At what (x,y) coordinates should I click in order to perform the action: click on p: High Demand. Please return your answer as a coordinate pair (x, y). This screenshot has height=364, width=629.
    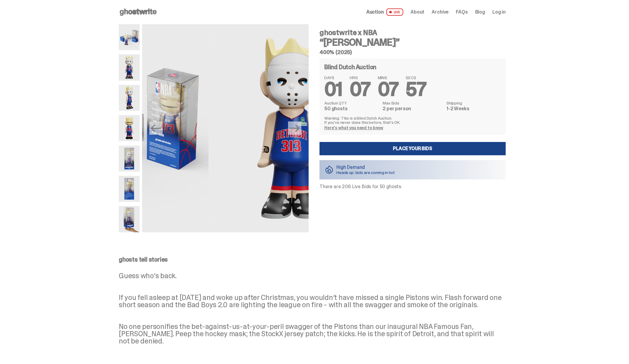
    Looking at the image, I should click on (365, 167).